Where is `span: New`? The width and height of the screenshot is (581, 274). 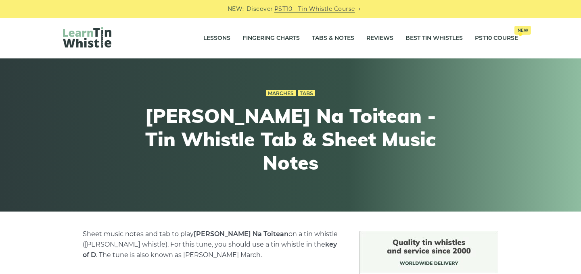
span: New is located at coordinates (523, 30).